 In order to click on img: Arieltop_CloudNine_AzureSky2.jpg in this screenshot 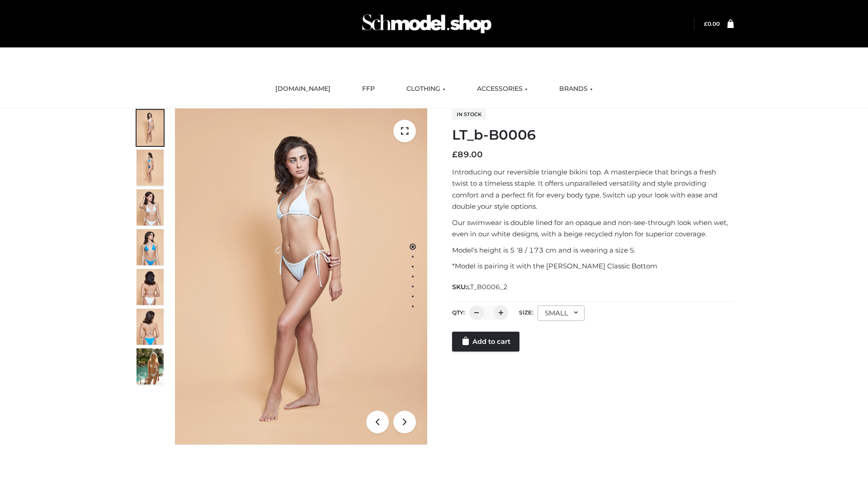, I will do `click(150, 366)`.